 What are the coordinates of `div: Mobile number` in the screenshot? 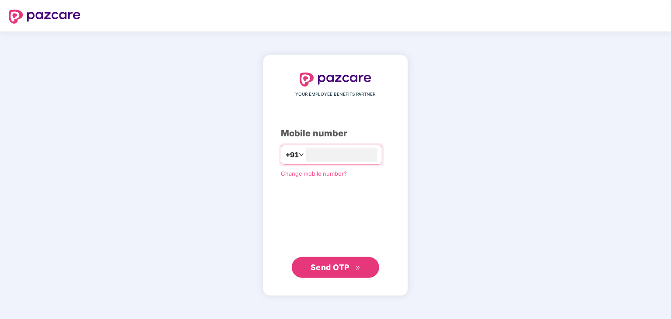 It's located at (335, 133).